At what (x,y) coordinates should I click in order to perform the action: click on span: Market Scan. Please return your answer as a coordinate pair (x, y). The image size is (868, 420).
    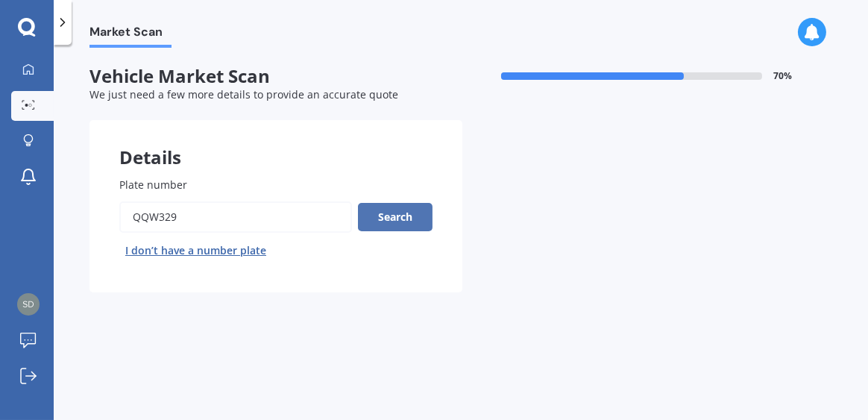
    Looking at the image, I should click on (130, 34).